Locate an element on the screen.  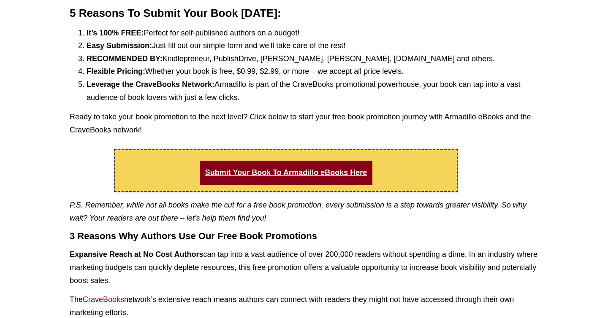
a: CraveBooks is located at coordinates (103, 300).